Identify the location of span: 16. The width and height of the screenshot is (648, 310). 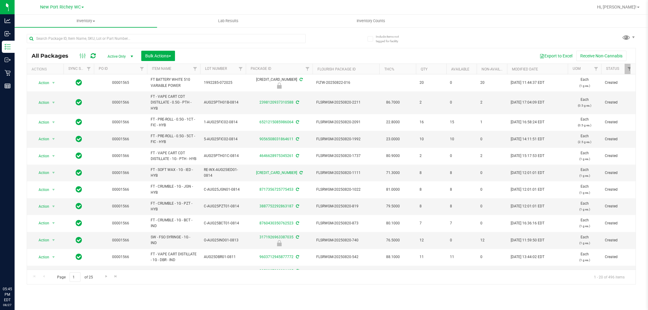
(431, 122).